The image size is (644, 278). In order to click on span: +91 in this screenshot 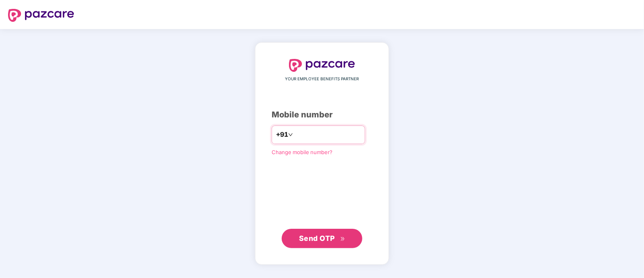, I will do `click(282, 135)`.